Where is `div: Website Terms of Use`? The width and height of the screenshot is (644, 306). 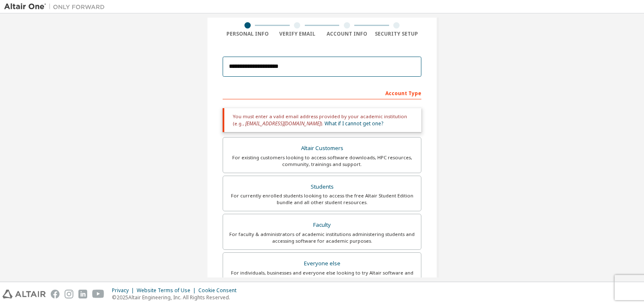
div: Website Terms of Use is located at coordinates (168, 290).